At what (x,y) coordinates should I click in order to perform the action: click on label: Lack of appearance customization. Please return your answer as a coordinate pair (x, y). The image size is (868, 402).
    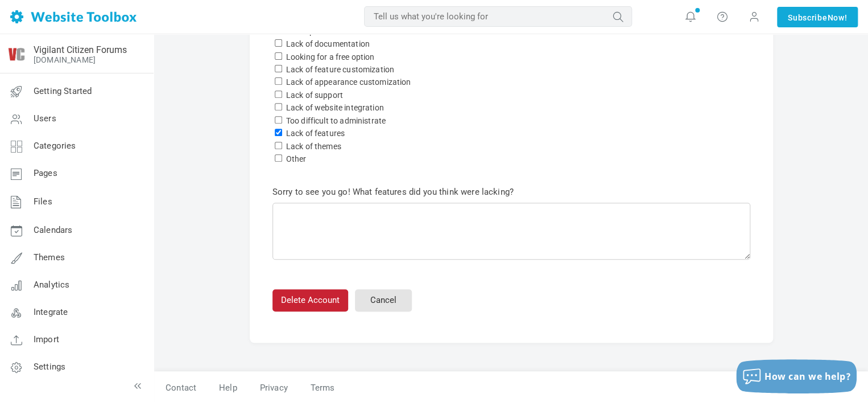
    Looking at the image, I should click on (349, 82).